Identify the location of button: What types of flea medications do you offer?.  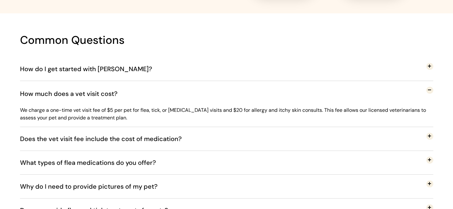
(227, 163).